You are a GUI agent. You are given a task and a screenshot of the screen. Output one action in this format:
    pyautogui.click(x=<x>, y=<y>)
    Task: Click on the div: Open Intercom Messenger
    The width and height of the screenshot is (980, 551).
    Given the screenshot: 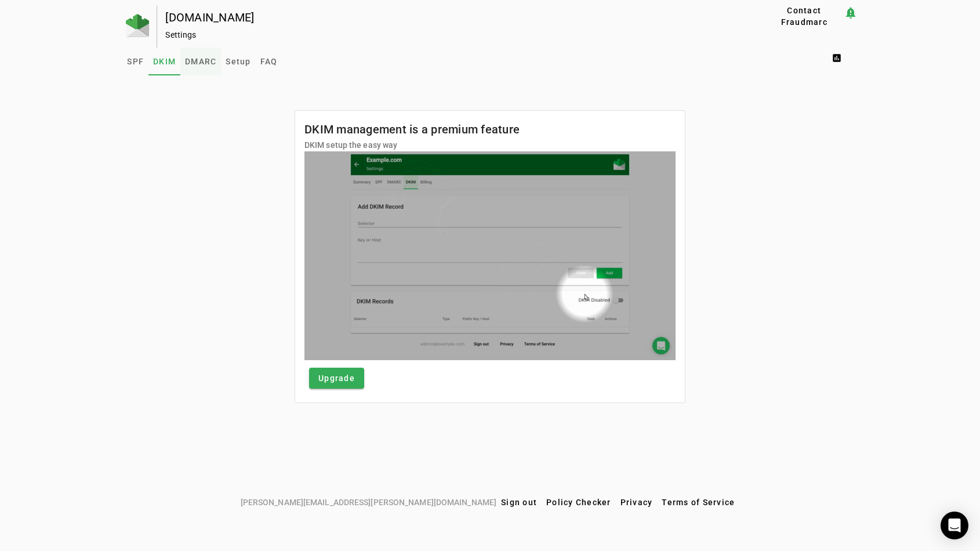 What is the action you would take?
    pyautogui.click(x=954, y=525)
    